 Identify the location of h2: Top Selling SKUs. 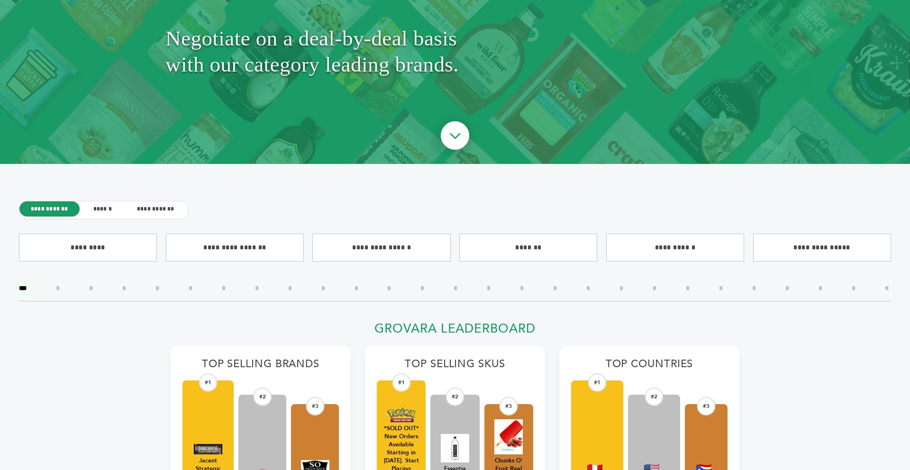
(455, 367).